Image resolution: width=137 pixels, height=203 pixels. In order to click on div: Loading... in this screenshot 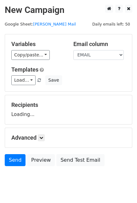, I will do `click(68, 110)`.